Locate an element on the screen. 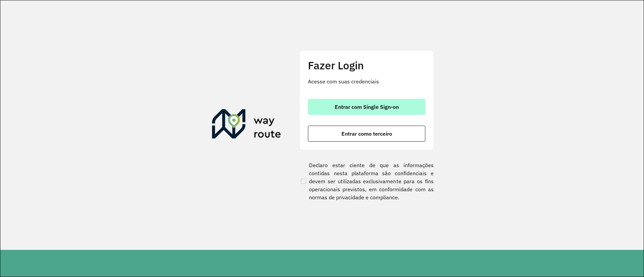 Image resolution: width=644 pixels, height=277 pixels. img: Roteirizador AmbevTech is located at coordinates (247, 125).